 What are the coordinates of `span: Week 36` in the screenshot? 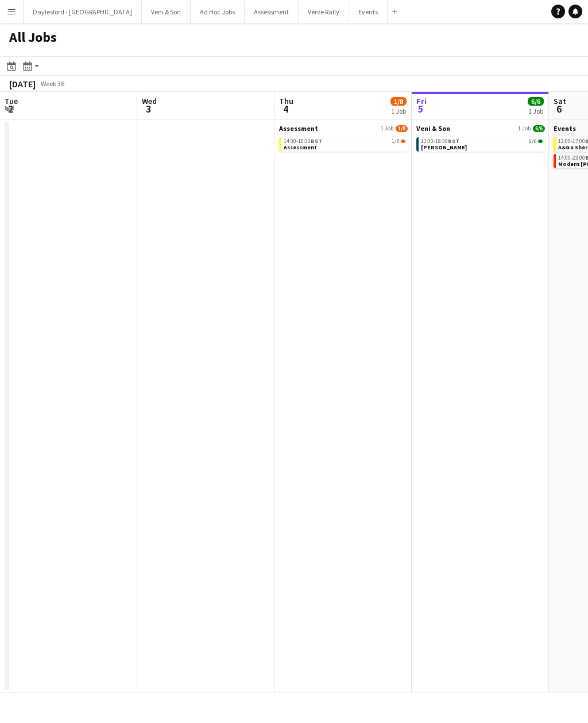 It's located at (52, 83).